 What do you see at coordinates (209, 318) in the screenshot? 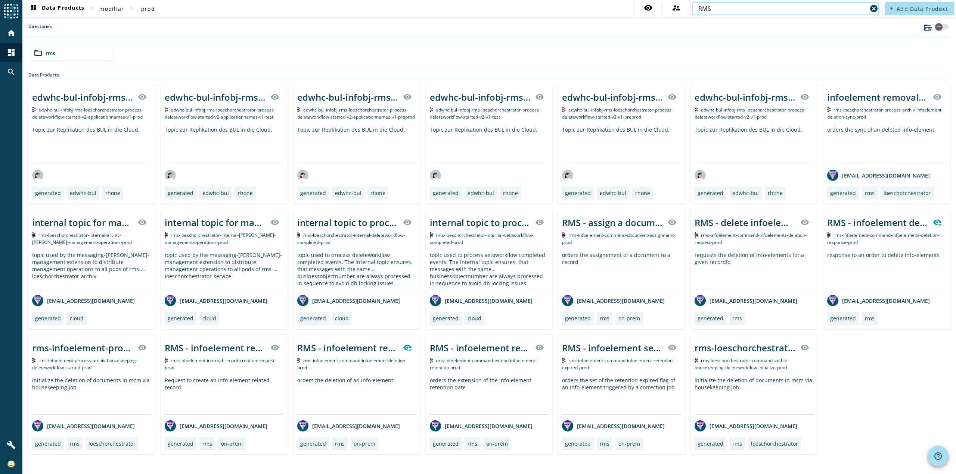
I see `div: cloud` at bounding box center [209, 318].